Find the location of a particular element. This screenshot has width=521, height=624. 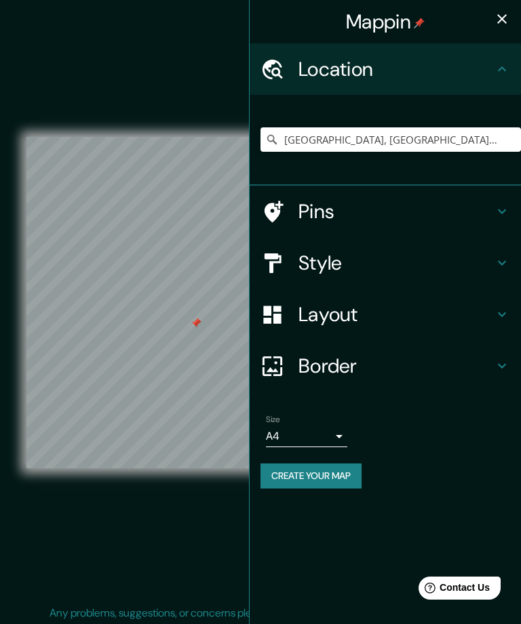

p: Any problems, suggestions, or concerns please email . is located at coordinates (258, 614).